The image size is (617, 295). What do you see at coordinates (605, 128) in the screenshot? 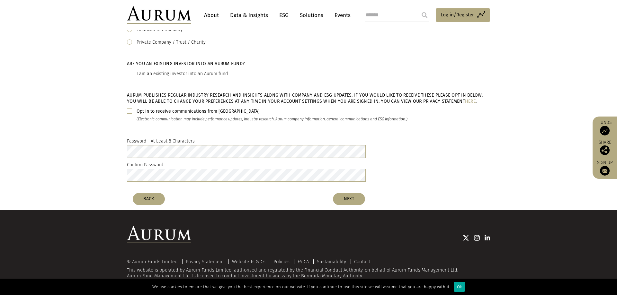
I see `a: Funds` at bounding box center [605, 128].